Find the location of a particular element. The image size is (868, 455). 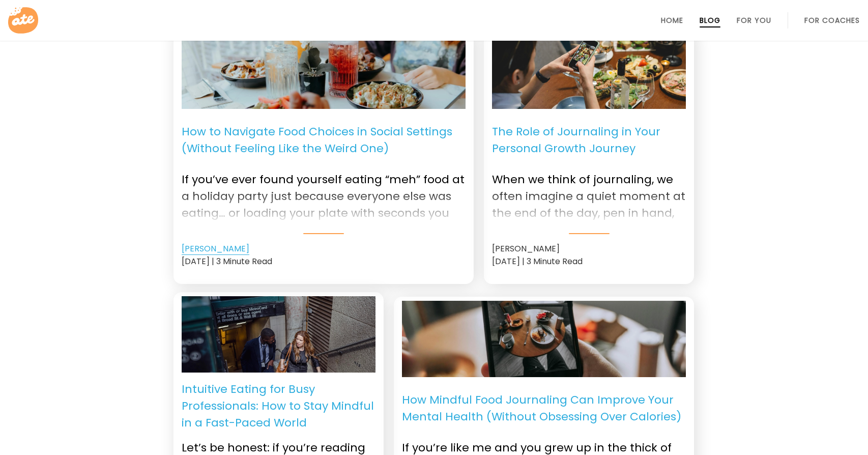

p: Intuitive Eating for Busy Professionals: How to Stay Mindful in a Fast-Paced World is located at coordinates (278, 406).